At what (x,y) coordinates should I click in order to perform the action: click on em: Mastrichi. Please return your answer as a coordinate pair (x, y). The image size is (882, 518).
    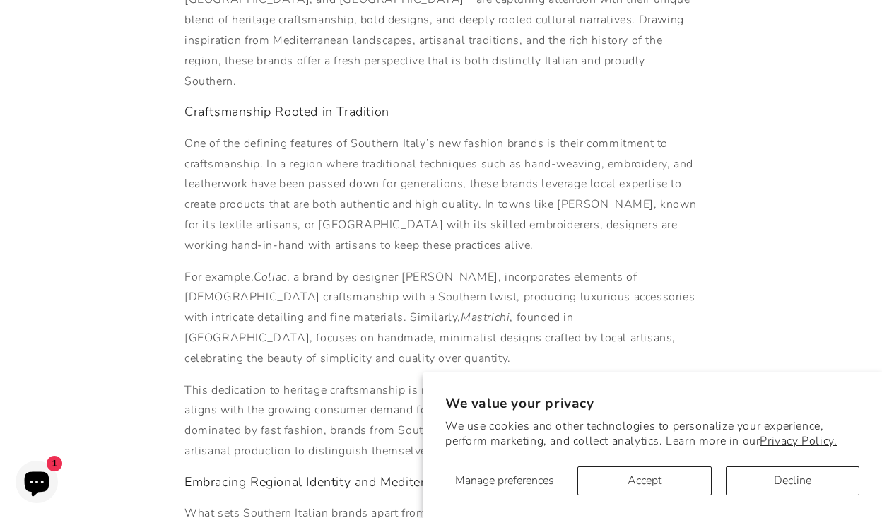
    Looking at the image, I should click on (485, 317).